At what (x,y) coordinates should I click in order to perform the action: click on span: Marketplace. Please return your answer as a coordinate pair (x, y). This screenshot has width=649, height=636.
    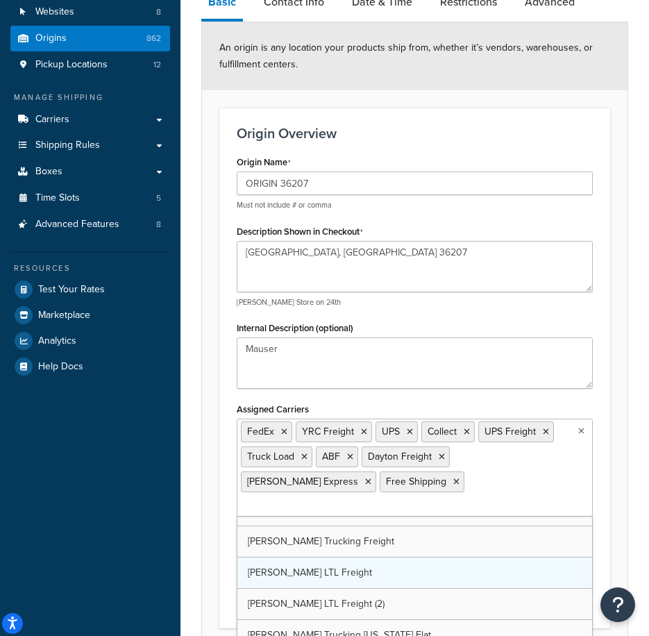
    Looking at the image, I should click on (64, 315).